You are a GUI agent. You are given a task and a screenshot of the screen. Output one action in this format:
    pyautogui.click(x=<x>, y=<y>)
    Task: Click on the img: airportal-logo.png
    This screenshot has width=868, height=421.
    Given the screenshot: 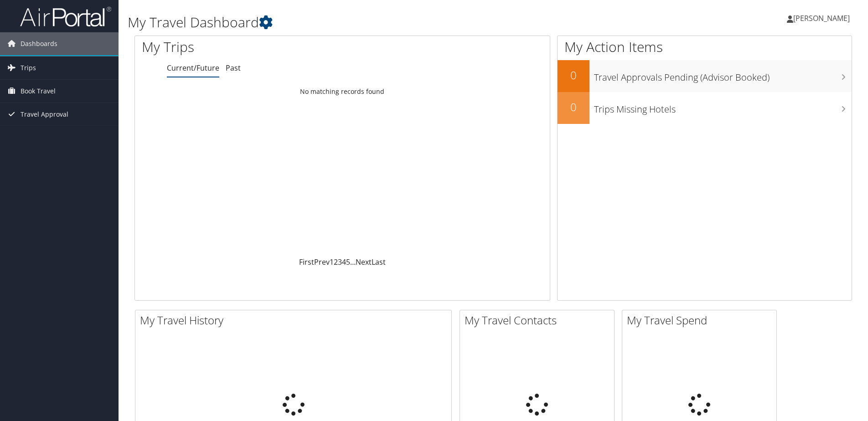 What is the action you would take?
    pyautogui.click(x=65, y=17)
    